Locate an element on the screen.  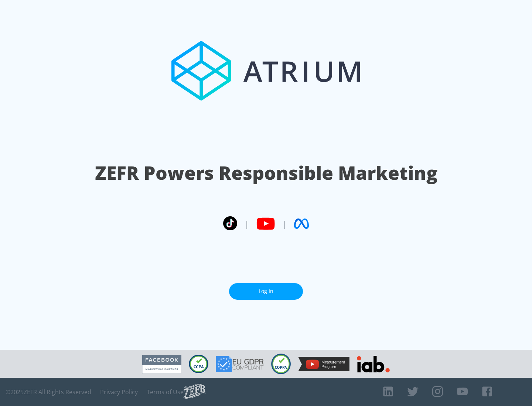
img: Facebook Marketing Partner is located at coordinates (162, 364).